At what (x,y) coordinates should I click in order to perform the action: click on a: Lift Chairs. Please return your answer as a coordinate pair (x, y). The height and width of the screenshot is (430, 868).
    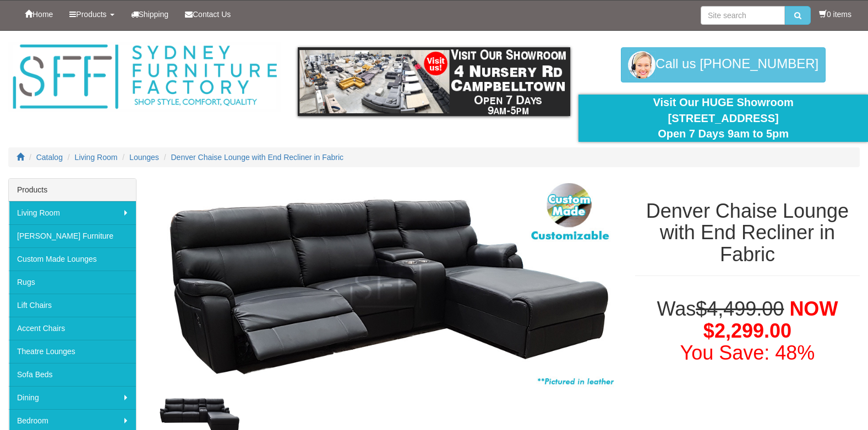
    Looking at the image, I should click on (72, 305).